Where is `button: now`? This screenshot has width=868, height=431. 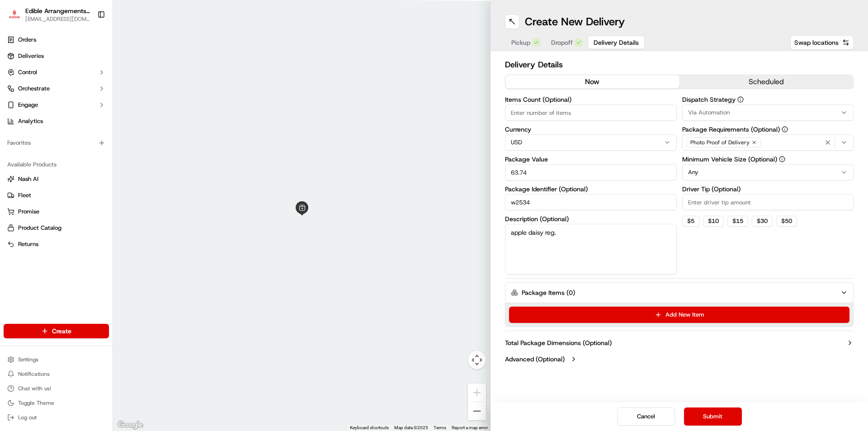 button: now is located at coordinates (593, 82).